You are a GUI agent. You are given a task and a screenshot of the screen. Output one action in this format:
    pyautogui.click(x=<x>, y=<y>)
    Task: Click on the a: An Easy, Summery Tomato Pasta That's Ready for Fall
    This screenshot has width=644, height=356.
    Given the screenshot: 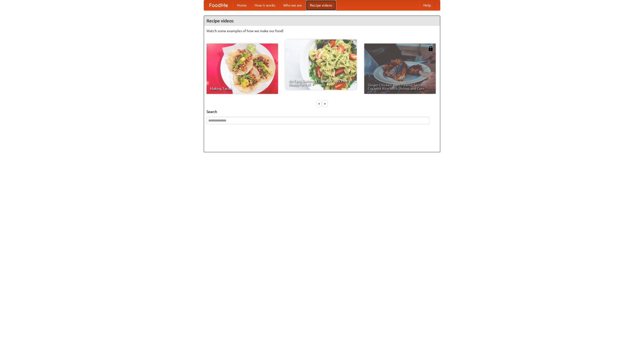 What is the action you would take?
    pyautogui.click(x=321, y=65)
    